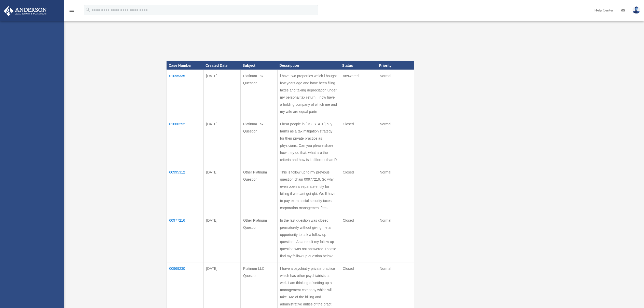 This screenshot has height=308, width=644. I want to click on th: Status, so click(358, 65).